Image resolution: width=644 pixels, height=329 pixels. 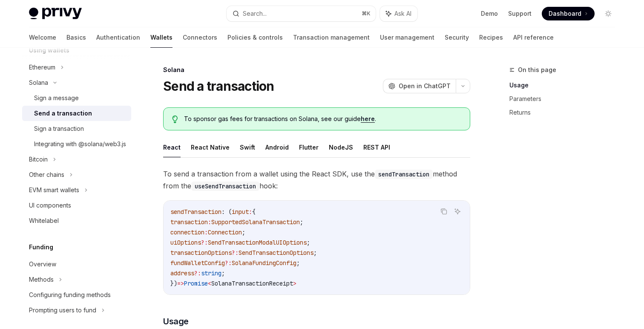 I want to click on button: Flutter, so click(x=309, y=147).